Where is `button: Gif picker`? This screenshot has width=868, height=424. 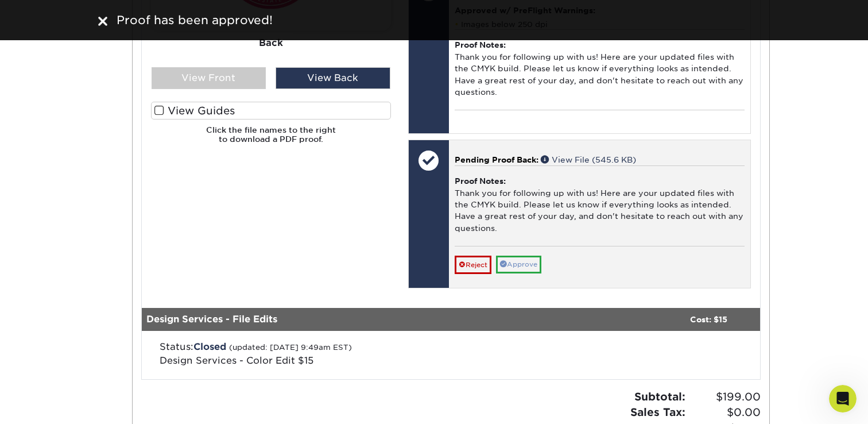 button: Gif picker is located at coordinates (41, 341).